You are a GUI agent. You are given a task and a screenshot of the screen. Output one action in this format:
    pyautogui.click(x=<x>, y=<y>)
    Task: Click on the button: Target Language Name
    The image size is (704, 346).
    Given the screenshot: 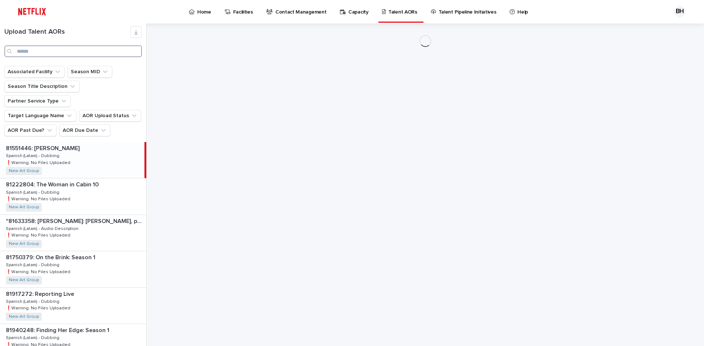 What is the action you would take?
    pyautogui.click(x=40, y=116)
    